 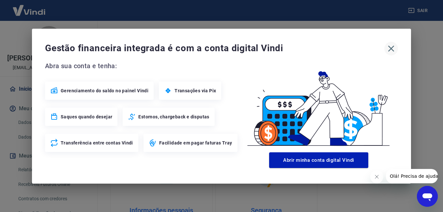 I want to click on span: Transações via Pix, so click(x=195, y=91).